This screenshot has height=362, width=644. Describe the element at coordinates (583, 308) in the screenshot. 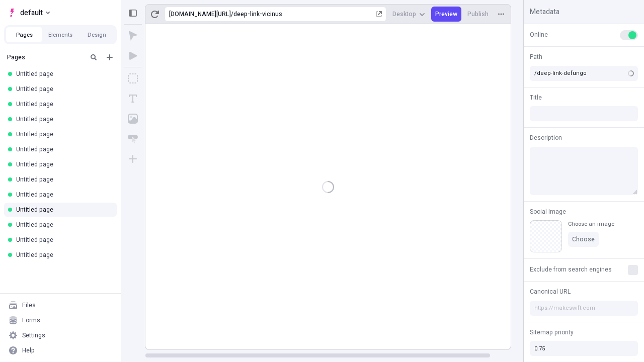

I see `input: https://makeswift.com` at that location.